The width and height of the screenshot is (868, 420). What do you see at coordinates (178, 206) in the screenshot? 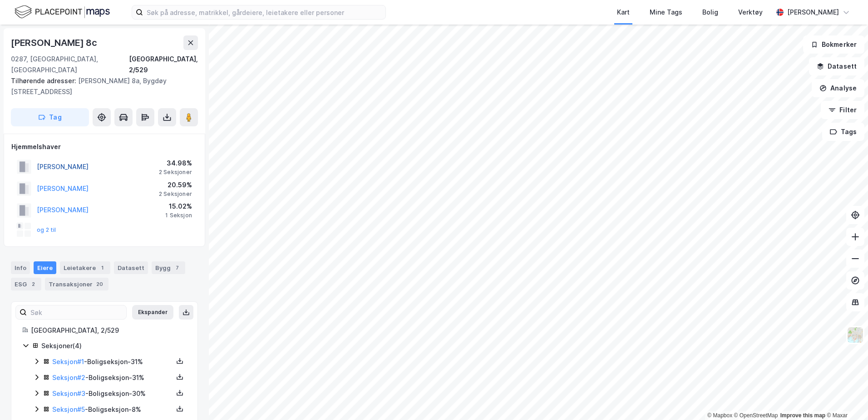
I see `div: 15.02%` at bounding box center [178, 206].